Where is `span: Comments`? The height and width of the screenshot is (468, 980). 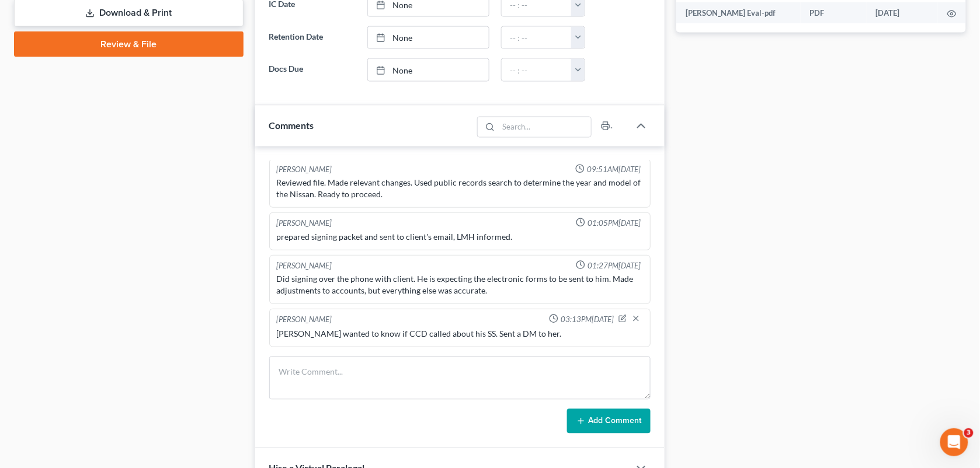
span: Comments is located at coordinates (292, 125).